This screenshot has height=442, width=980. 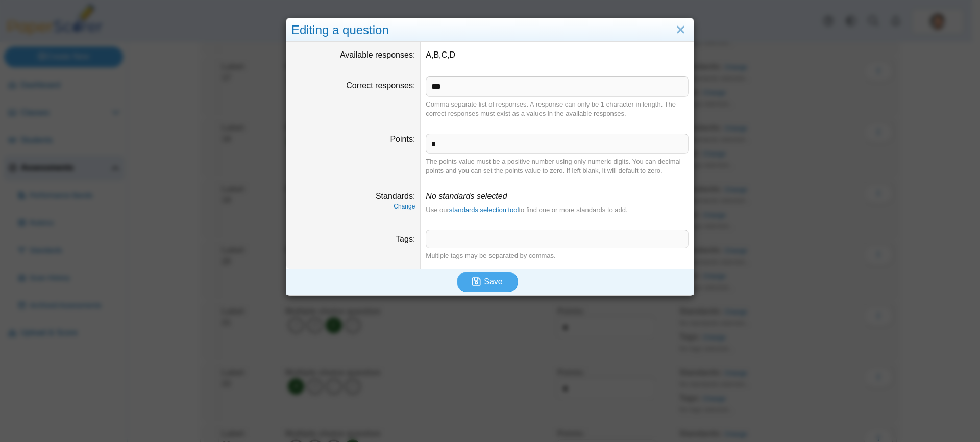 What do you see at coordinates (395, 196) in the screenshot?
I see `label: Standards` at bounding box center [395, 196].